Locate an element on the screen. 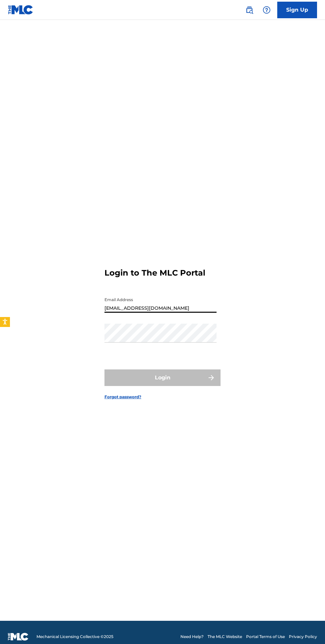 Image resolution: width=325 pixels, height=644 pixels. a: Portal Terms of Use is located at coordinates (265, 636).